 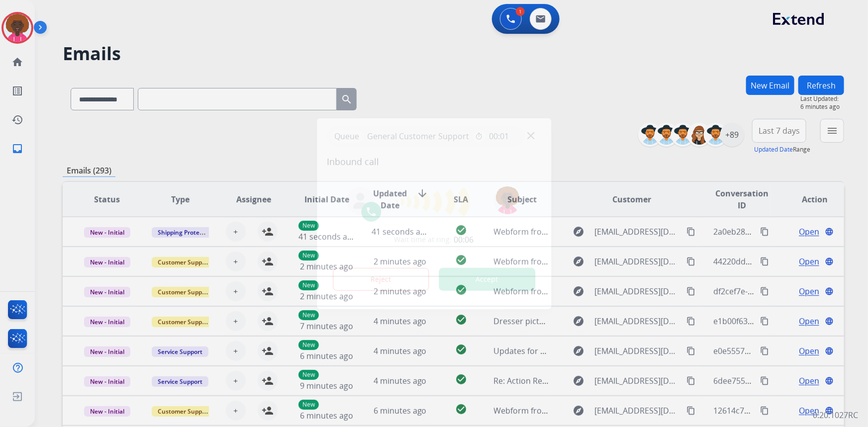 What do you see at coordinates (371, 212) in the screenshot?
I see `img: call-icon` at bounding box center [371, 212].